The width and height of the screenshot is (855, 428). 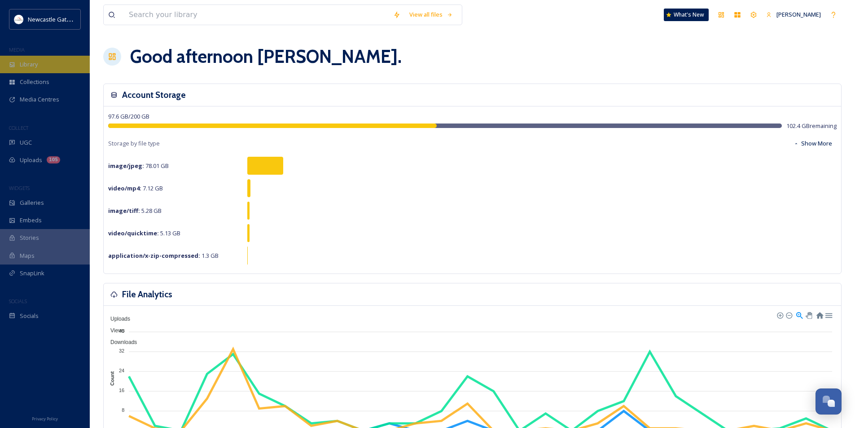 I want to click on span: MEDIA, so click(x=17, y=49).